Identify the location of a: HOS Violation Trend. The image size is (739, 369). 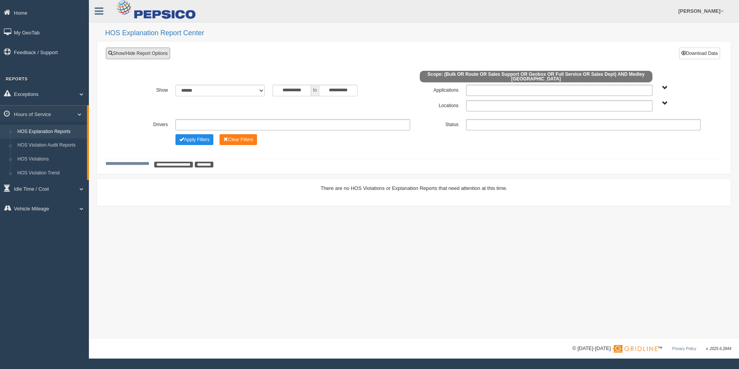
(50, 173).